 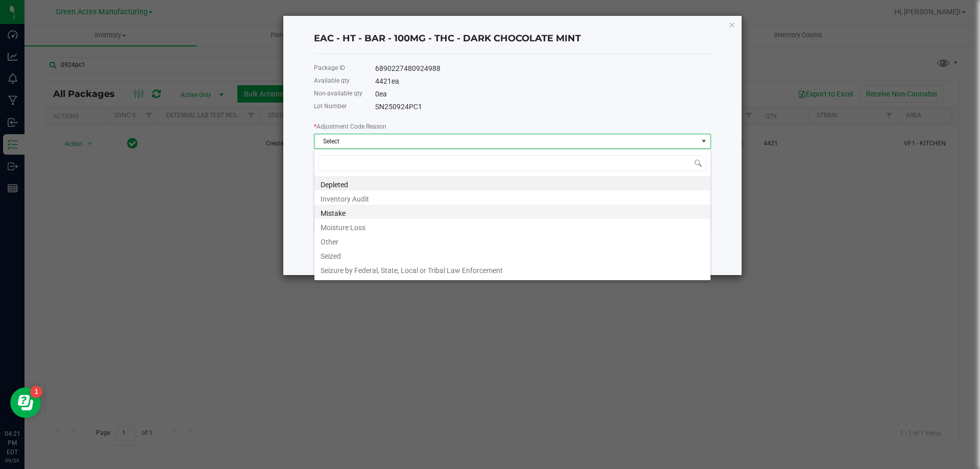 What do you see at coordinates (506, 141) in the screenshot?
I see `span: Select` at bounding box center [506, 141].